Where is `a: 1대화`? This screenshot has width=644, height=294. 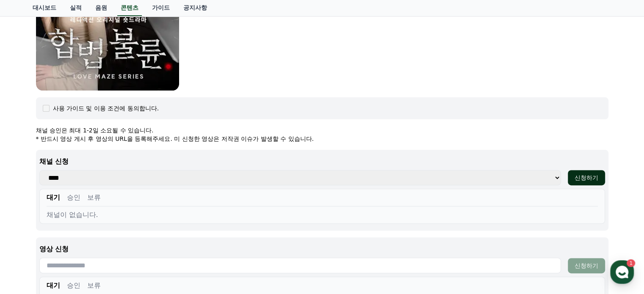 a: 1대화 is located at coordinates (82, 234).